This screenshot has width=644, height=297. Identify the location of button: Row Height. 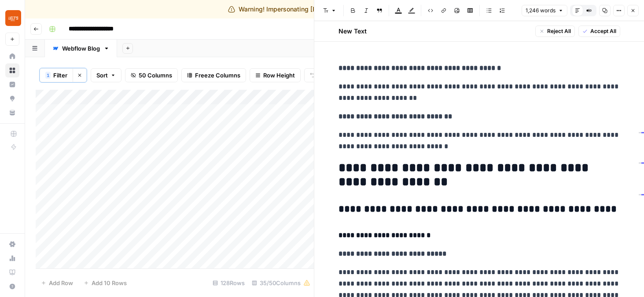
(275, 75).